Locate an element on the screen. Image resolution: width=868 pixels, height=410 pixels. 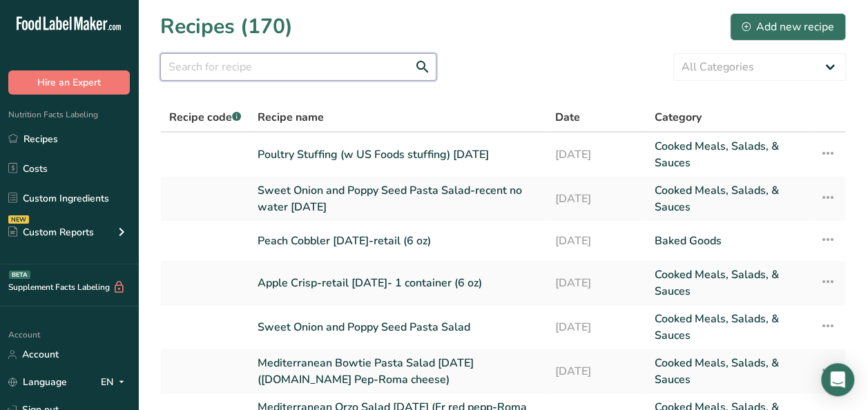
a: Sweet Onion and Poppy Seed Pasta Salad is located at coordinates (398, 327).